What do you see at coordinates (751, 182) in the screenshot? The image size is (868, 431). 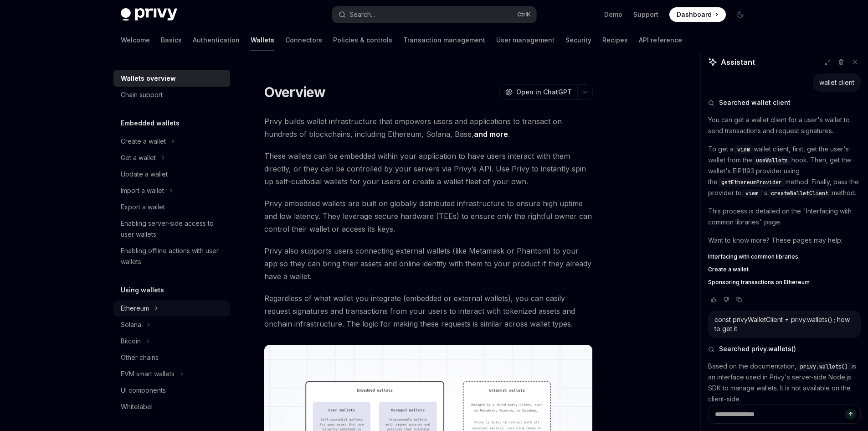 I see `span: getEthereumProvider` at bounding box center [751, 182].